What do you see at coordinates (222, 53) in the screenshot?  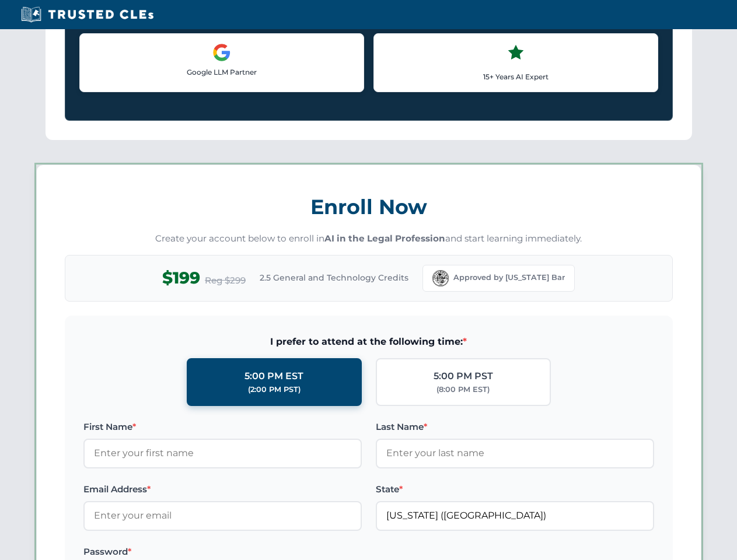 I see `img: Google` at bounding box center [222, 53].